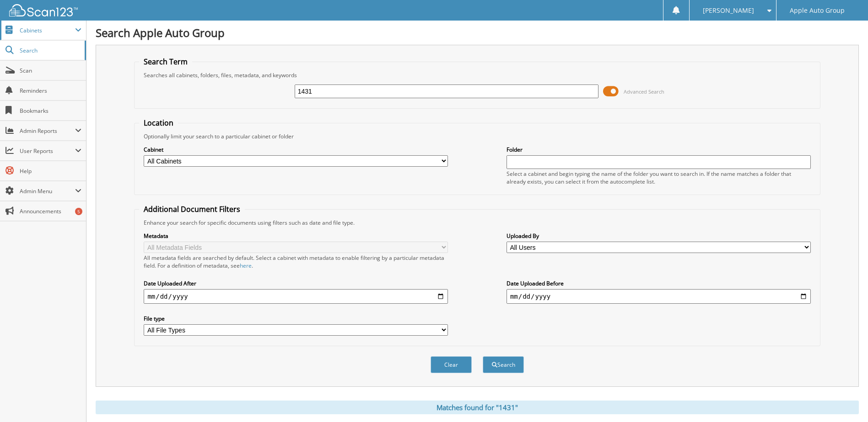  Describe the element at coordinates (477, 223) in the screenshot. I see `div: Enhance your search for specific documents using filters such as date and file type.` at that location.